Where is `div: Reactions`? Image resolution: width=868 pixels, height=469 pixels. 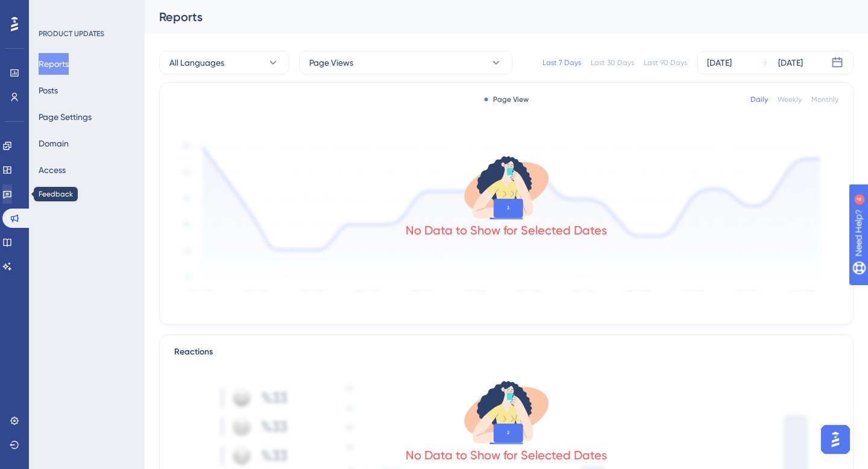
div: Reactions is located at coordinates (506, 352).